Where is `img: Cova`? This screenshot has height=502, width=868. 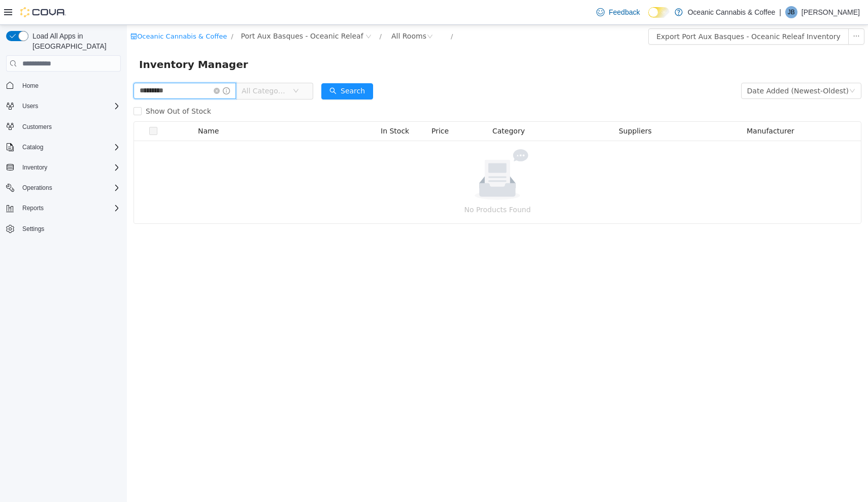
img: Cova is located at coordinates (43, 12).